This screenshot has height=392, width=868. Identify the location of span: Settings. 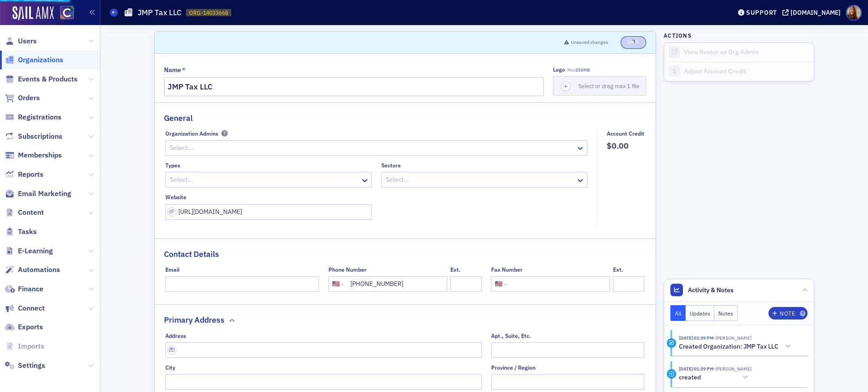
(31, 366).